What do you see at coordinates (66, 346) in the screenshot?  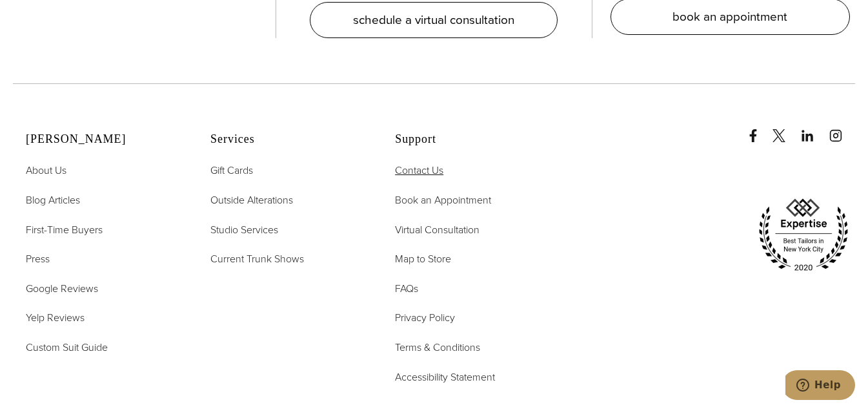 I see `span: Custom Suit Guide` at bounding box center [66, 346].